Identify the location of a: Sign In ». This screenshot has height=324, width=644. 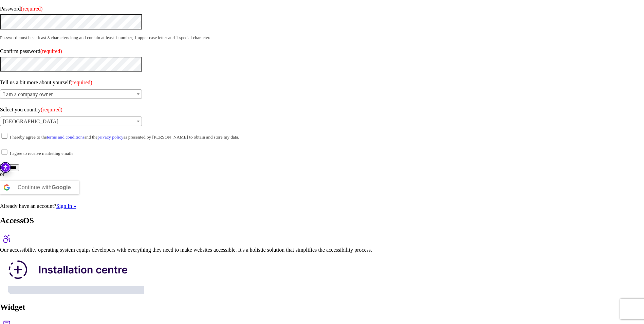
(66, 206).